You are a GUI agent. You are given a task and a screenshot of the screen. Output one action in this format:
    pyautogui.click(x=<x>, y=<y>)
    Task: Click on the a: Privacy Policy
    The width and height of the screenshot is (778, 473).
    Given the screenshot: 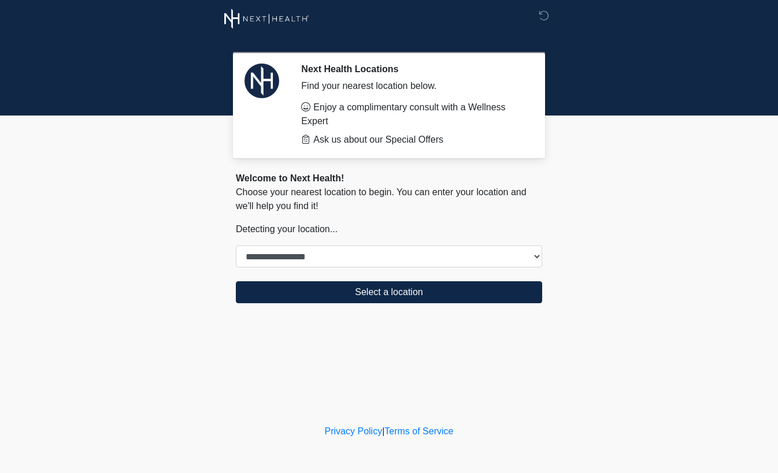 What is the action you would take?
    pyautogui.click(x=354, y=431)
    